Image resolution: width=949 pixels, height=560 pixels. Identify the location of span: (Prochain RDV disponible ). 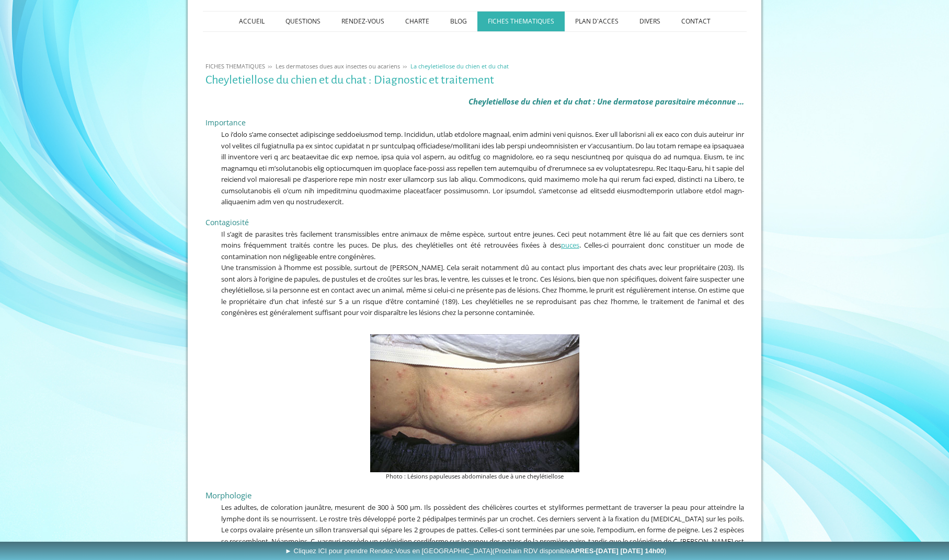
(579, 551).